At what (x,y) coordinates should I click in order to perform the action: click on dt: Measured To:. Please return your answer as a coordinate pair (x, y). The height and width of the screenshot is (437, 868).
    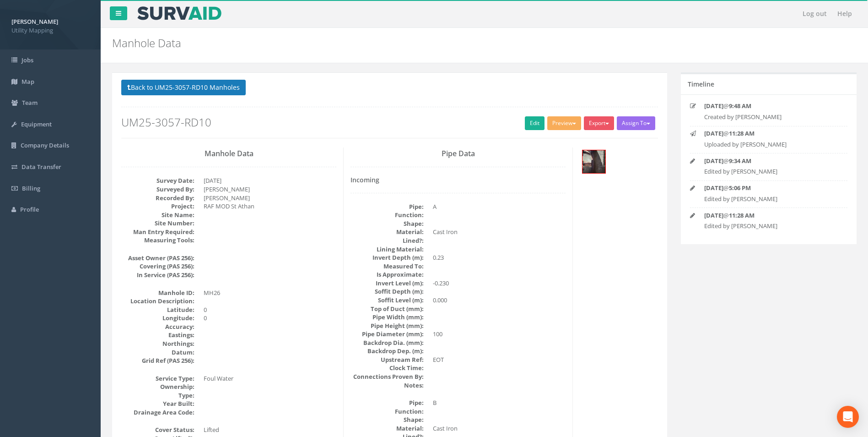
    Looking at the image, I should click on (387, 266).